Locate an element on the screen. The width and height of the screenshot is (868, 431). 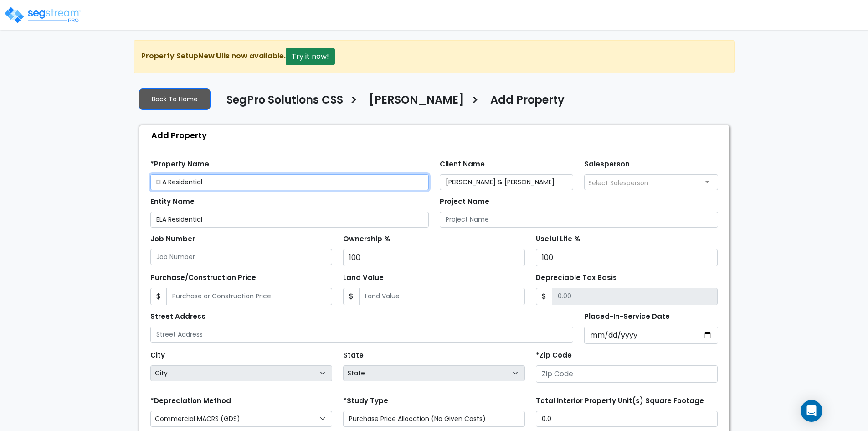
a: SegPro Solutions CSS is located at coordinates (282, 103).